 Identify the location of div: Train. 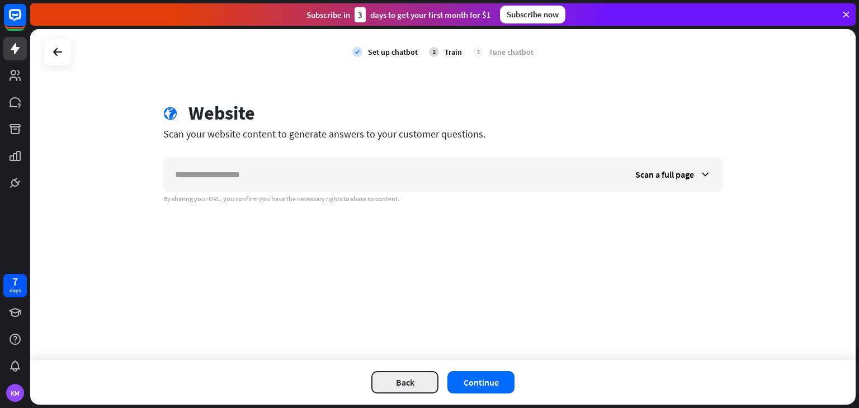
(453, 52).